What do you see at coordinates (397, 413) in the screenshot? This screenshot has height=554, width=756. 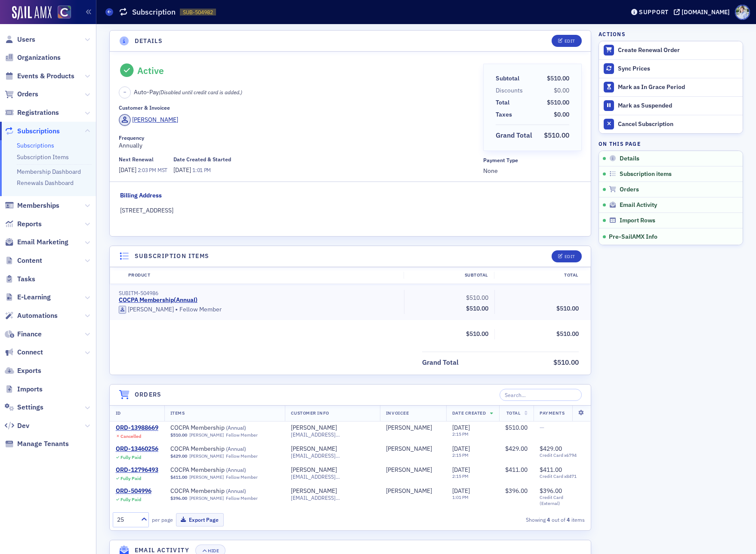 I see `span: Invoicee` at bounding box center [397, 413].